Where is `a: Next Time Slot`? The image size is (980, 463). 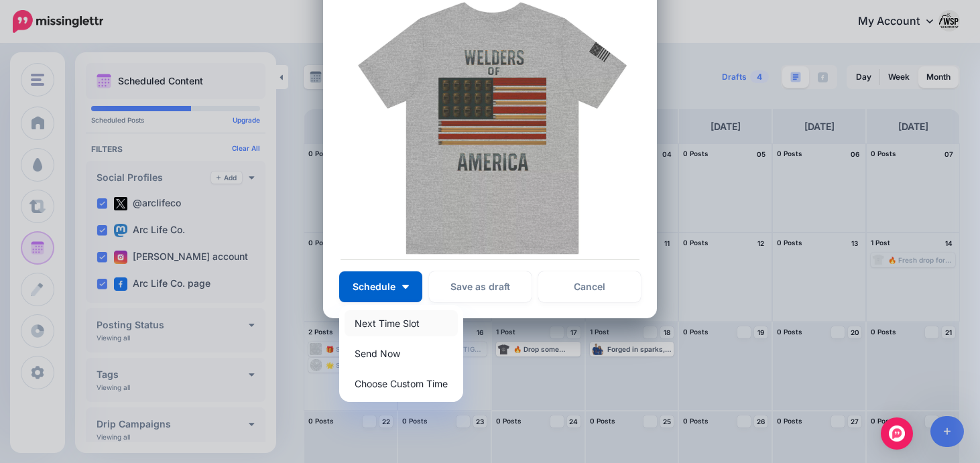
a: Next Time Slot is located at coordinates (401, 323).